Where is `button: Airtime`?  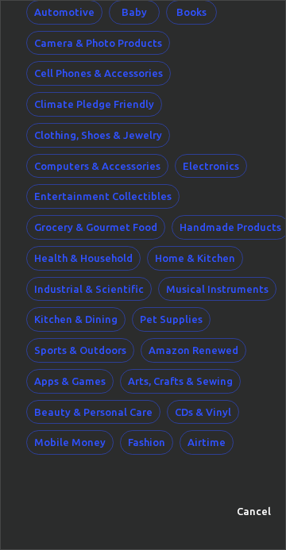 button: Airtime is located at coordinates (206, 442).